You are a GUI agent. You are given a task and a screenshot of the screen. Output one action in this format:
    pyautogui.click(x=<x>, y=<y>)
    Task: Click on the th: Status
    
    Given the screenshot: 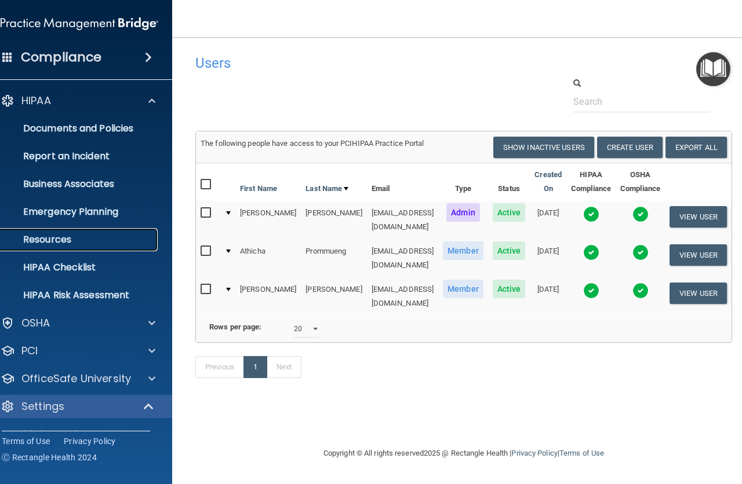 What is the action you would take?
    pyautogui.click(x=509, y=182)
    